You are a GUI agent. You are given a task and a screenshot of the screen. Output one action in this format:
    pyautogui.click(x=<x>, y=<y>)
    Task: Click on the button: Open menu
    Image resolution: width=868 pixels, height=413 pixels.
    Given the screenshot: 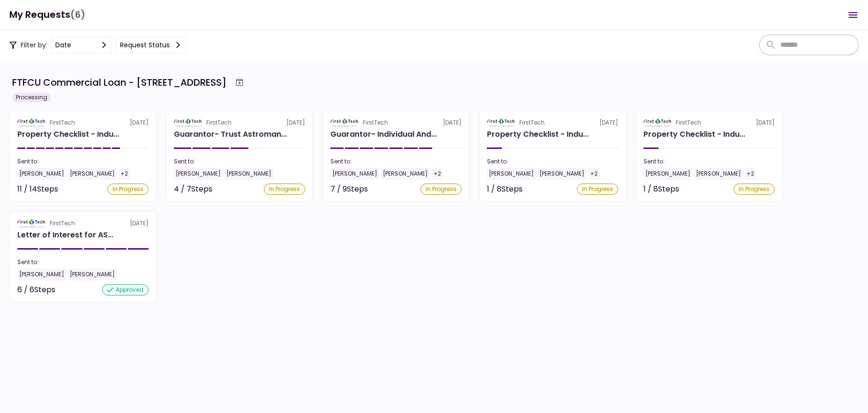 What is the action you would take?
    pyautogui.click(x=853, y=15)
    